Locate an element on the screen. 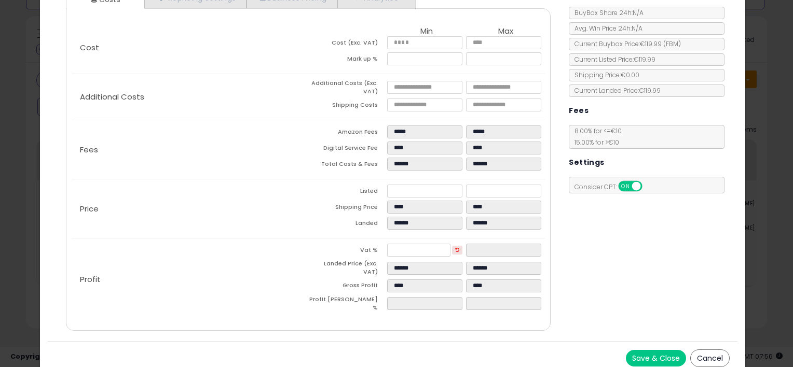  h5: Settings is located at coordinates (587, 162).